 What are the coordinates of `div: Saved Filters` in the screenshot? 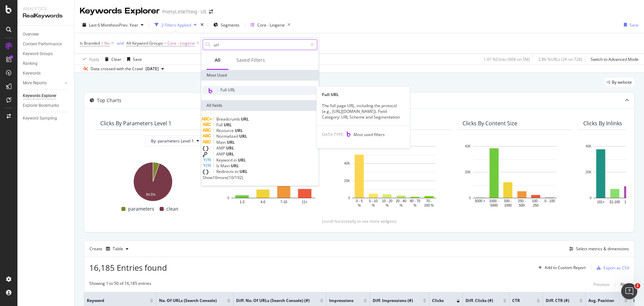 It's located at (251, 60).